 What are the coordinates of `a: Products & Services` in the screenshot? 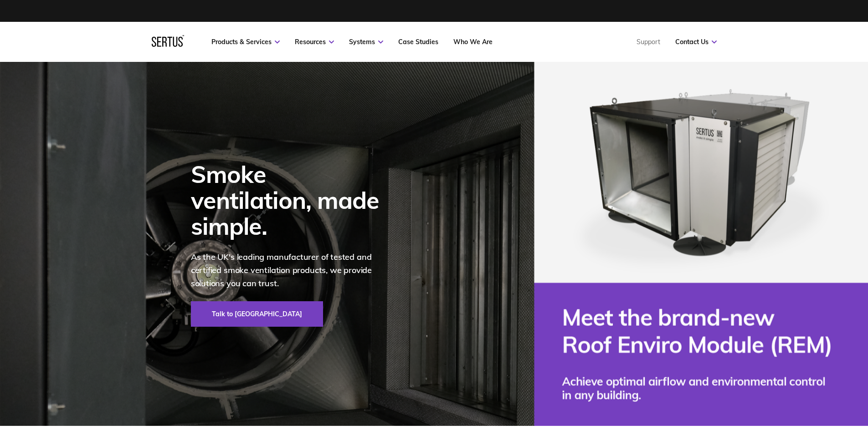 It's located at (245, 42).